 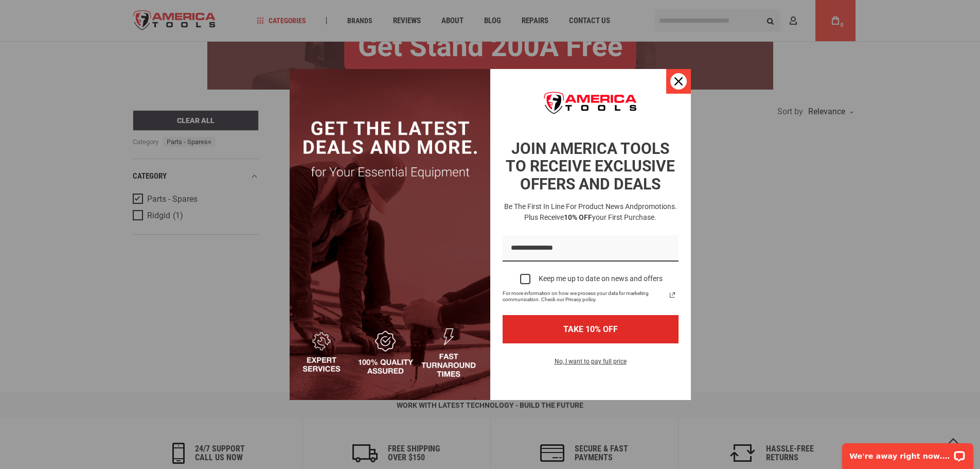 What do you see at coordinates (591, 329) in the screenshot?
I see `button: TAKE 10% OFF` at bounding box center [591, 329].